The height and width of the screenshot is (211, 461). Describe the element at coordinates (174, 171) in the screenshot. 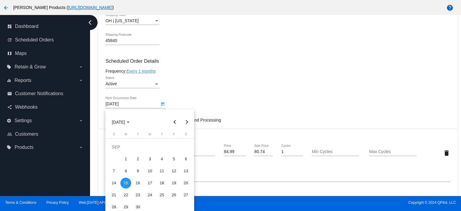

I see `div: 12` at that location.